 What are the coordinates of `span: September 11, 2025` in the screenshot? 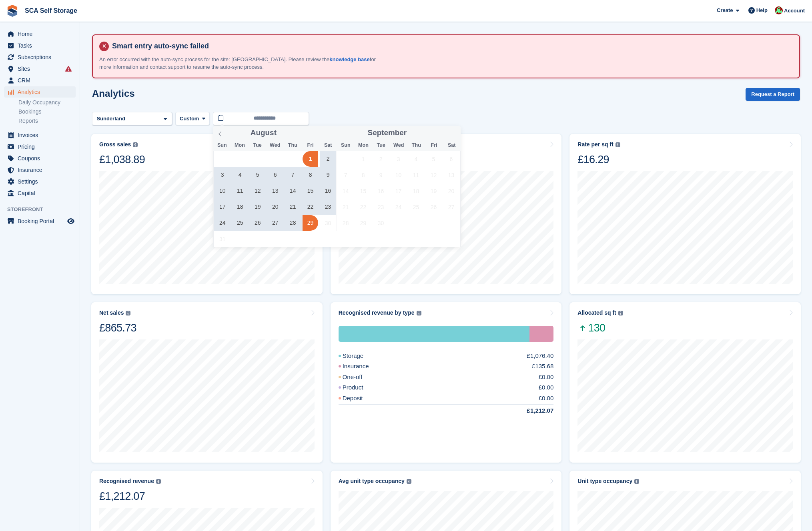 It's located at (416, 175).